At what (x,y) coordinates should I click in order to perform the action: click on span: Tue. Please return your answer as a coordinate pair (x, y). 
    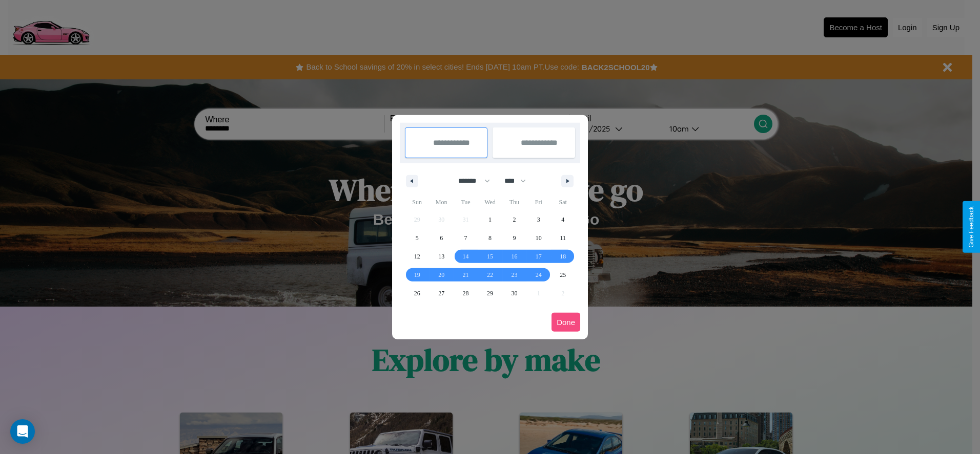
    Looking at the image, I should click on (465, 202).